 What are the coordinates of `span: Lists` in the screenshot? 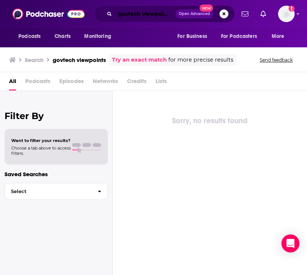 It's located at (161, 83).